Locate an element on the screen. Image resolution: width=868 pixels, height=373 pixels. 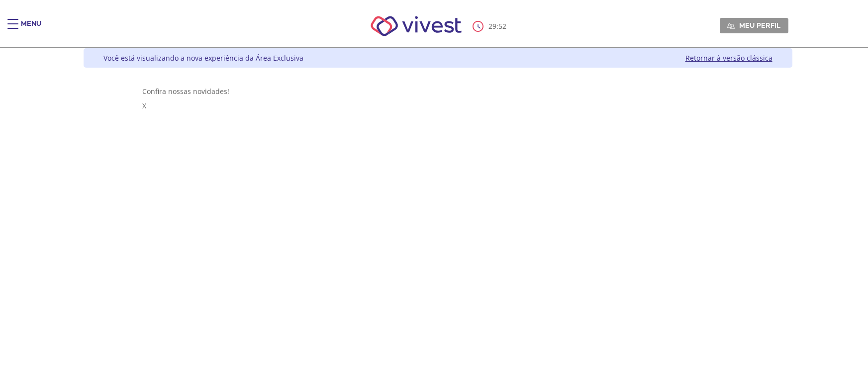
div: Menu is located at coordinates (31, 29).